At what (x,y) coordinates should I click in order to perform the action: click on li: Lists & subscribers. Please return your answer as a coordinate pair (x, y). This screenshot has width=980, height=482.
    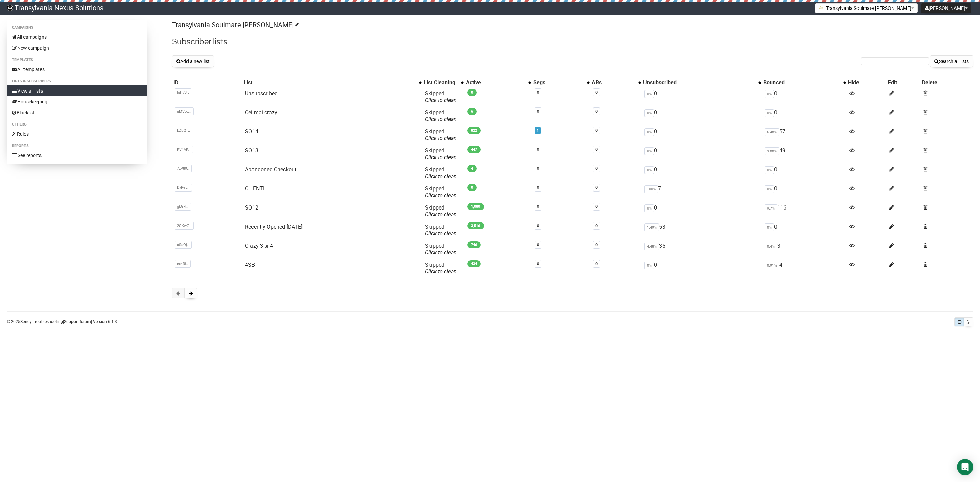
    Looking at the image, I should click on (77, 81).